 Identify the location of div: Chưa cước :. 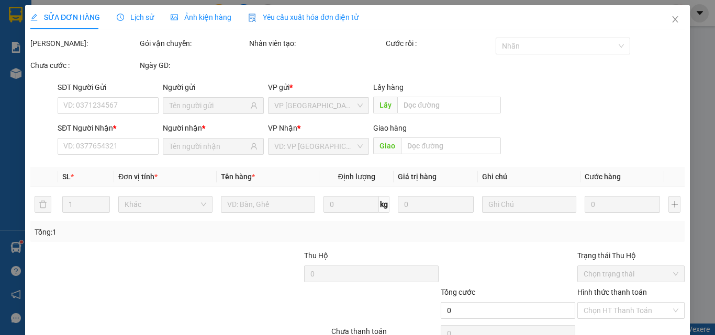
(84, 65).